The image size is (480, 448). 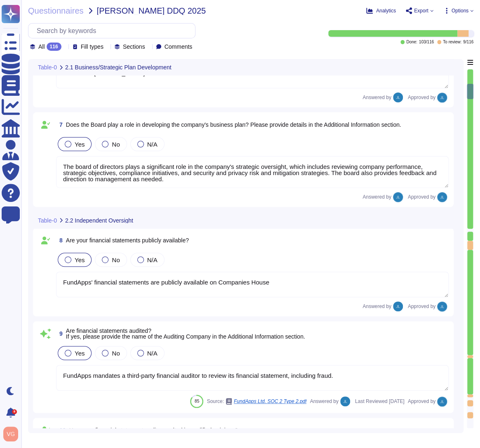 I want to click on button: Analytics, so click(x=381, y=11).